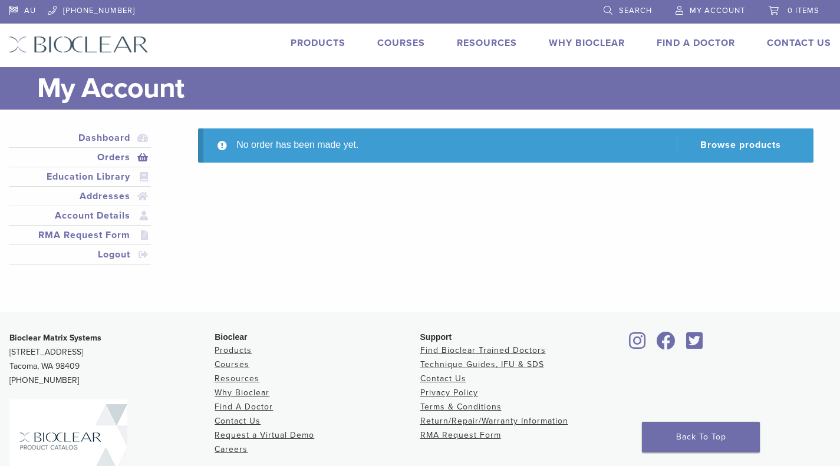  What do you see at coordinates (636, 11) in the screenshot?
I see `span: Search` at bounding box center [636, 11].